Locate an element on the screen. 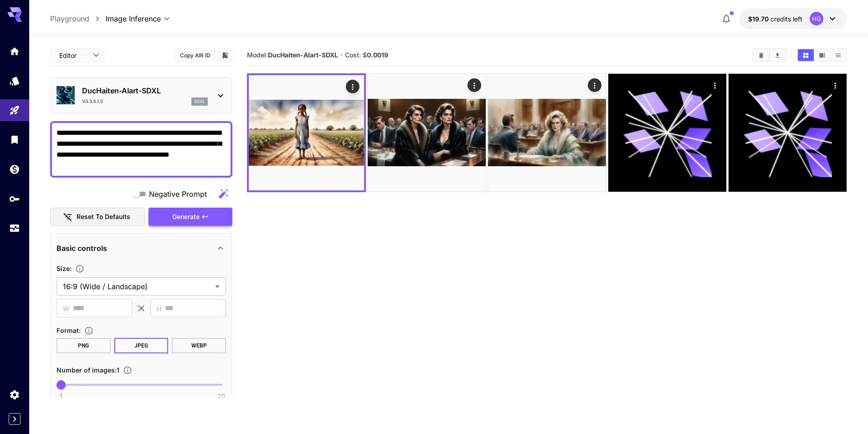 This screenshot has width=868, height=434. div: Home is located at coordinates (14, 51).